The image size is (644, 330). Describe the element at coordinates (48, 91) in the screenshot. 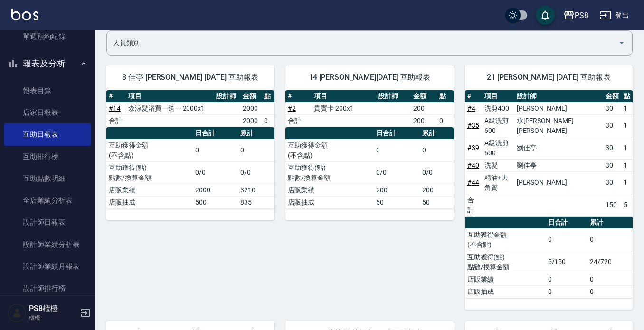

I see `a: 報表目錄` at that location.